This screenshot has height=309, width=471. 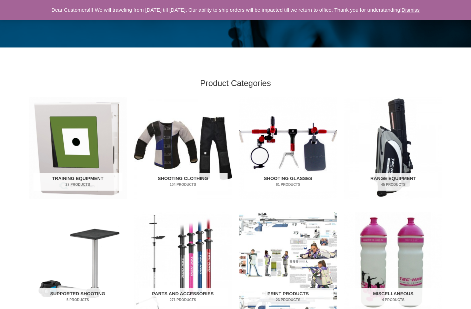 I want to click on img: Training Equipment, so click(x=78, y=148).